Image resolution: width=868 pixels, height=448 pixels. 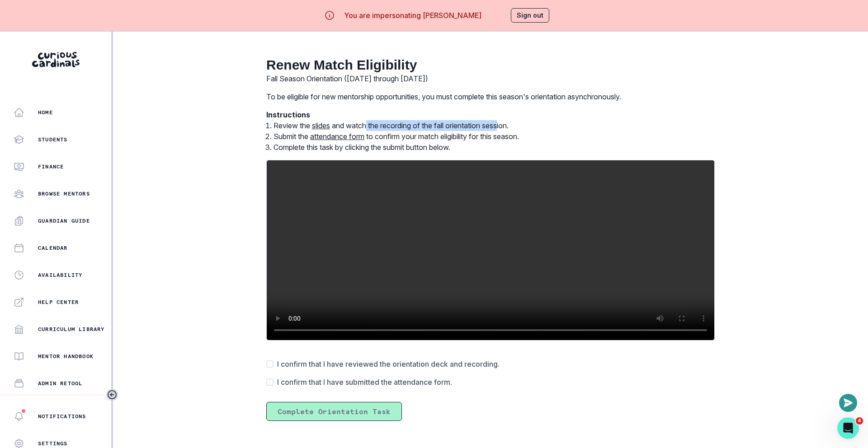 What do you see at coordinates (494, 126) in the screenshot?
I see `li: Review the and watch the recording of the fall orientation session.` at bounding box center [494, 126].